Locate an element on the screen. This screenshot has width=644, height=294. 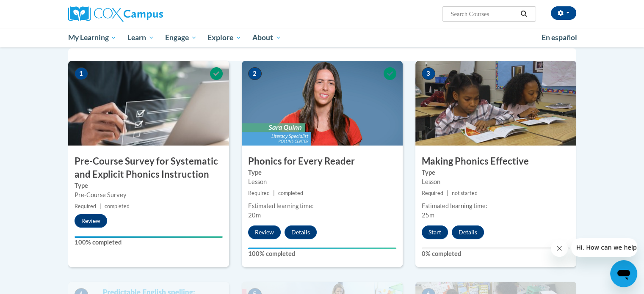
span: not started is located at coordinates (465, 193).